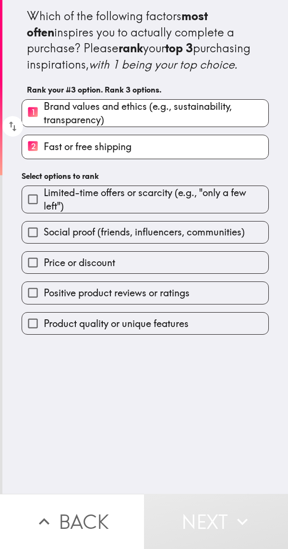 Image resolution: width=288 pixels, height=549 pixels. I want to click on b: rank, so click(130, 48).